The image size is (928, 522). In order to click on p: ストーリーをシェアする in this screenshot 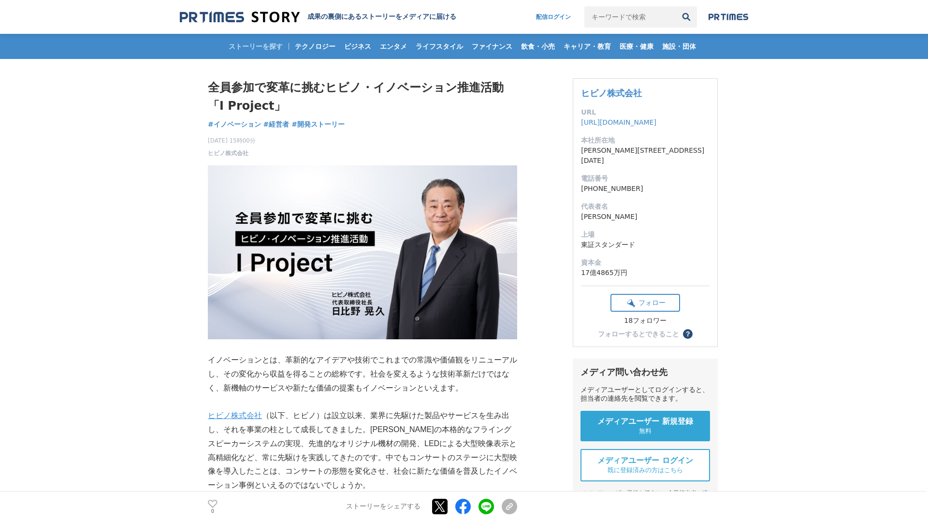, I will do `click(383, 507)`.